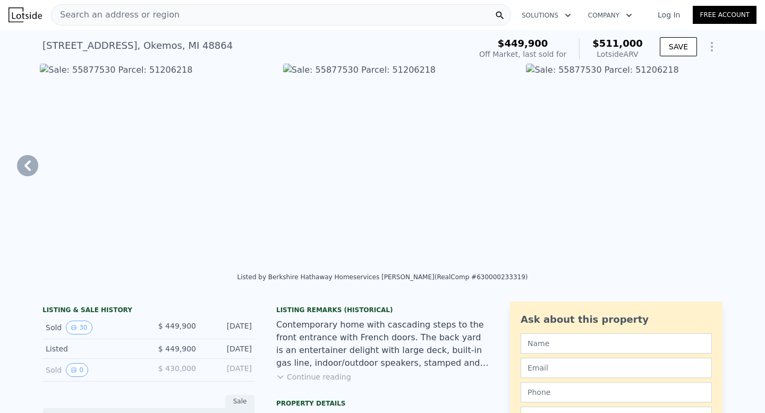 Image resolution: width=765 pixels, height=413 pixels. Describe the element at coordinates (383, 404) in the screenshot. I see `div: Property details` at that location.